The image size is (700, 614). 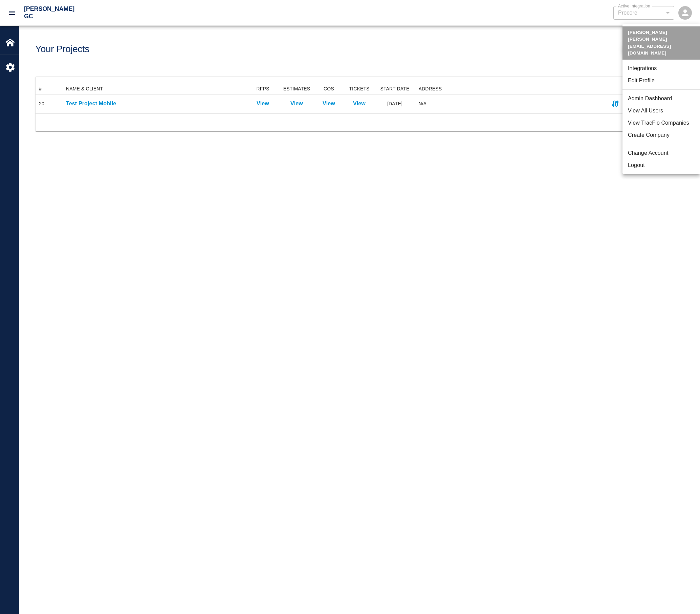 What do you see at coordinates (661, 80) in the screenshot?
I see `li: Edit Profile` at bounding box center [661, 80].